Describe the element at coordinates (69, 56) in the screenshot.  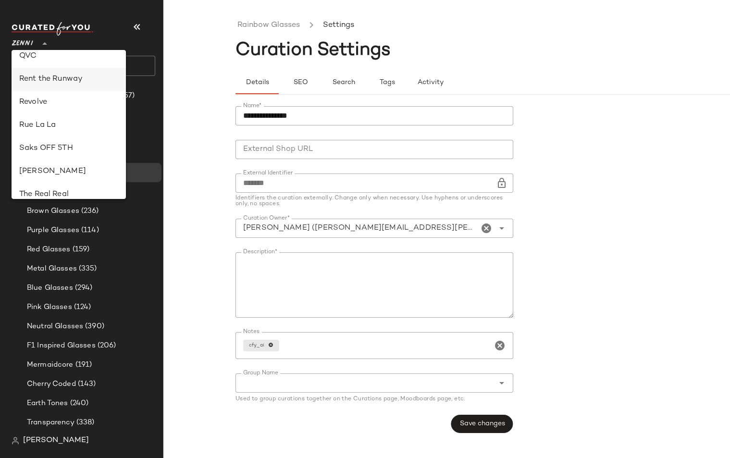
I see `div: QVC` at that location.